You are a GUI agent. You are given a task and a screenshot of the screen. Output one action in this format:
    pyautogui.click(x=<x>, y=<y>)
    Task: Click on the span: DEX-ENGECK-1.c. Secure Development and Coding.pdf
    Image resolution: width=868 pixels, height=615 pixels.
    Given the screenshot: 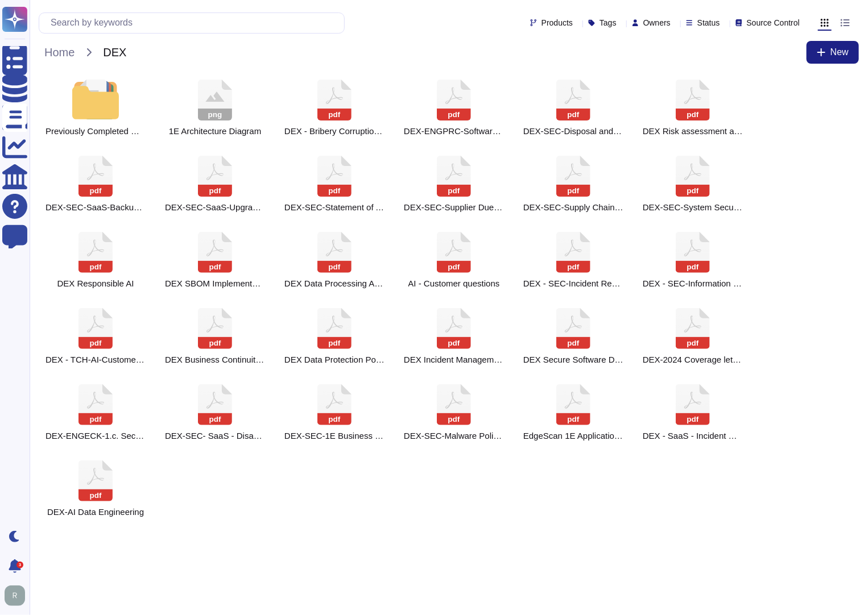 What is the action you would take?
    pyautogui.click(x=96, y=436)
    